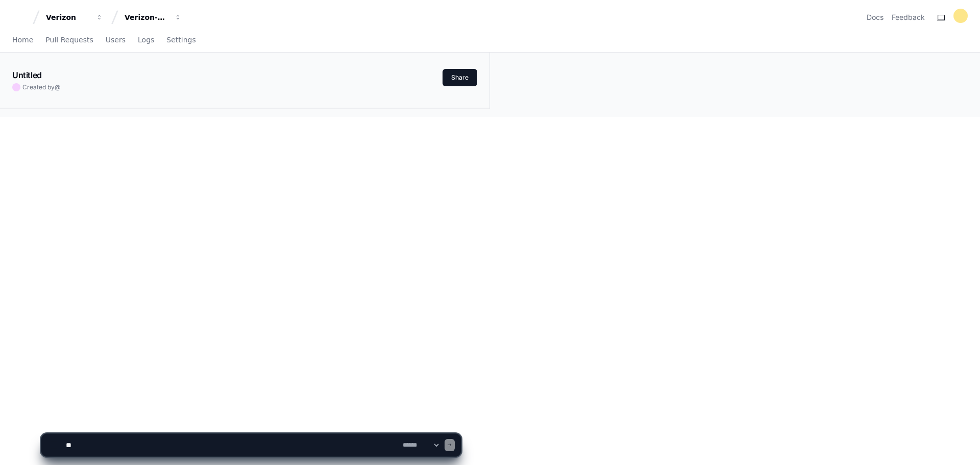  I want to click on a: Settings, so click(181, 40).